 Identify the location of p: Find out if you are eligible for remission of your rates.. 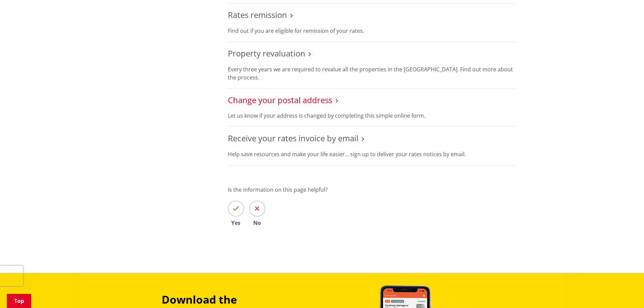
(372, 31).